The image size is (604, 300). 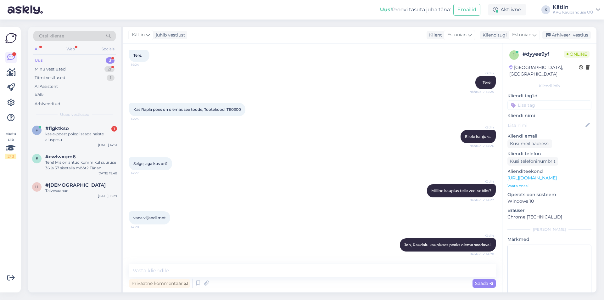 What do you see at coordinates (37, 187) in the screenshot?
I see `span: h` at bounding box center [37, 187].